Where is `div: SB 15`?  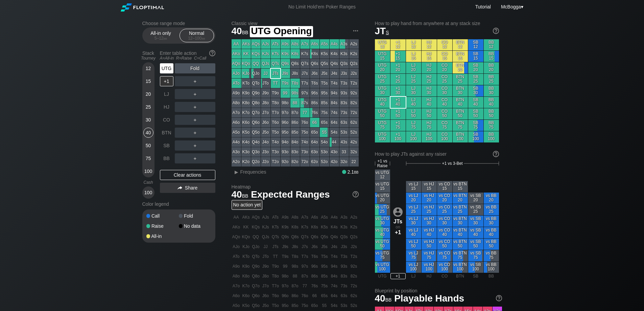 div: SB 15 is located at coordinates (476, 56).